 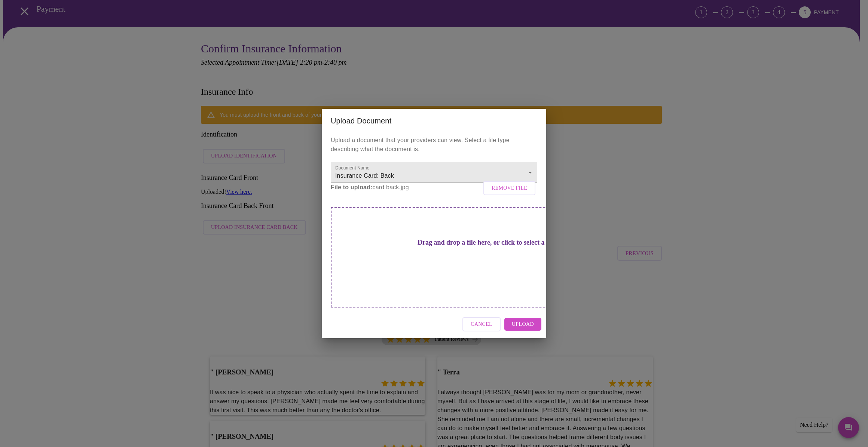 I want to click on h2: Upload Document, so click(x=434, y=121).